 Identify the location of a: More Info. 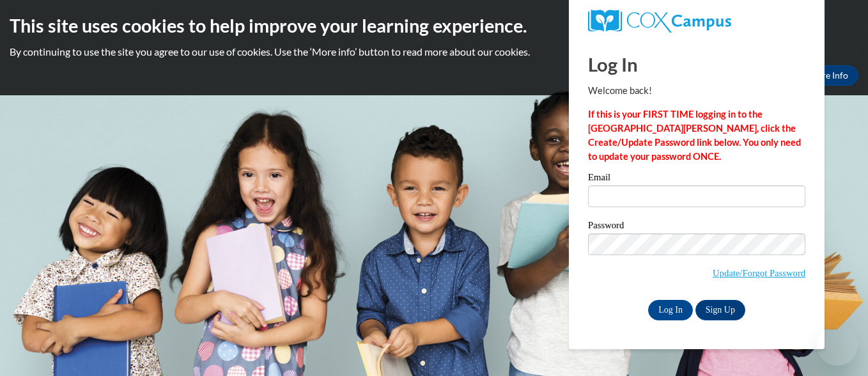
(828, 76).